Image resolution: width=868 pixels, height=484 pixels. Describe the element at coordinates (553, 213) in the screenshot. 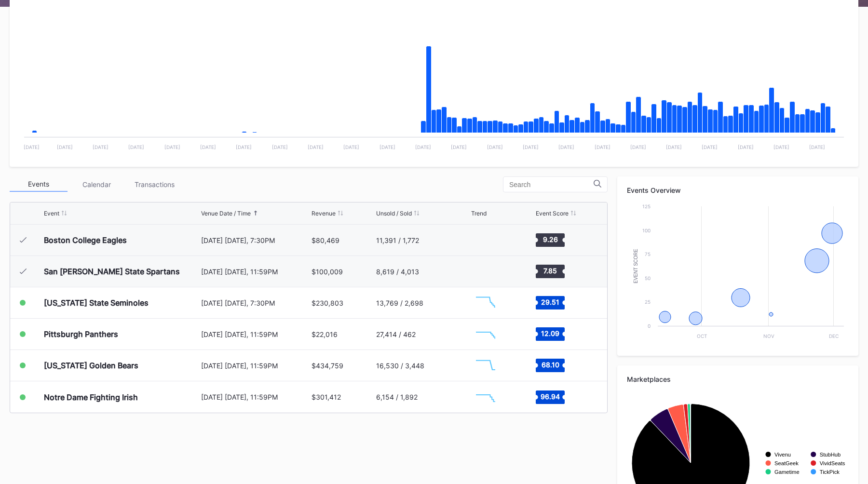

I see `div: Event Score` at that location.